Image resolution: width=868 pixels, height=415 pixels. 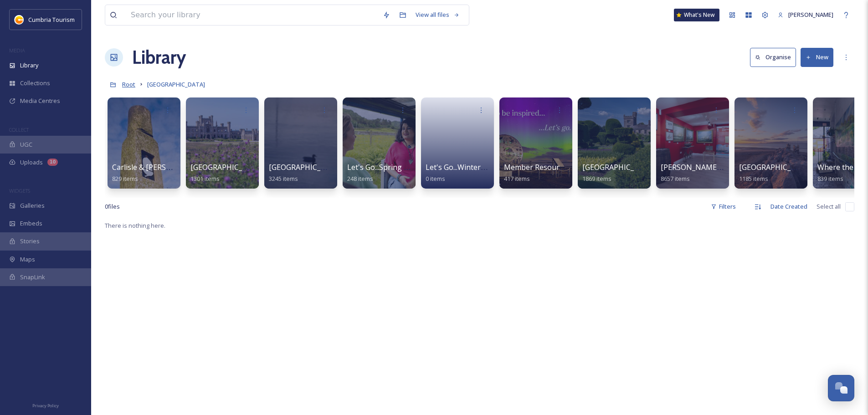 What do you see at coordinates (30, 241) in the screenshot?
I see `span: Stories` at bounding box center [30, 241].